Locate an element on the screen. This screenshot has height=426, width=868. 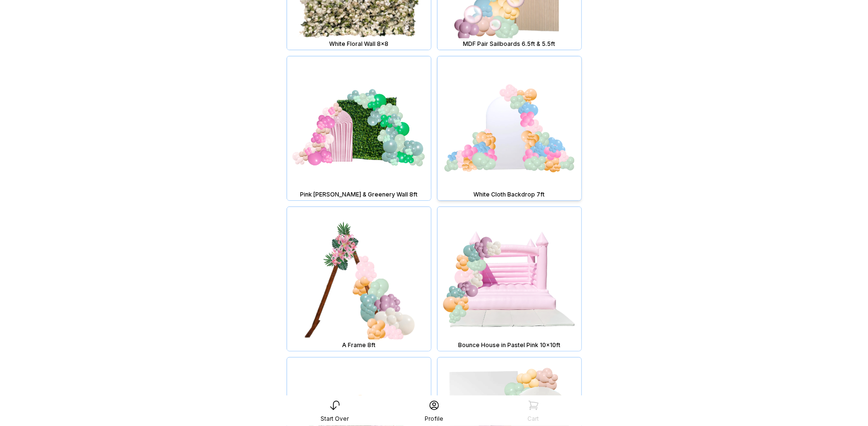
div: White Cloth Backdrop 7ft is located at coordinates (509, 194).